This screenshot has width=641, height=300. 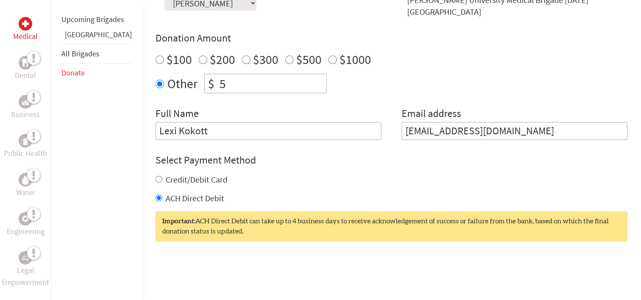 I want to click on div: Dental, so click(x=25, y=63).